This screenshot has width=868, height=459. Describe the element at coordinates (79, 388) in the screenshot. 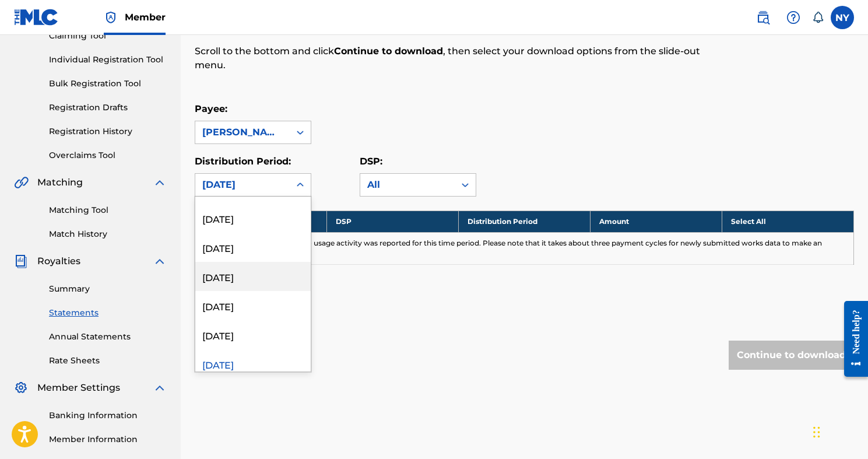

I see `span: Member Settings` at that location.